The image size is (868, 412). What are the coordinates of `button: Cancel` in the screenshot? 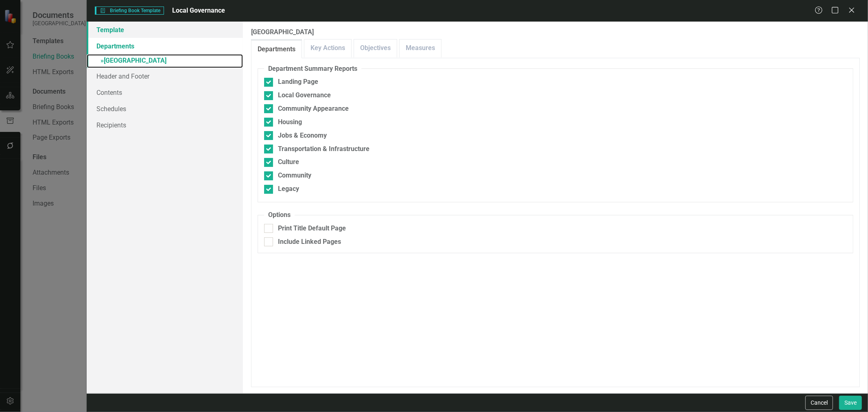 It's located at (819, 403).